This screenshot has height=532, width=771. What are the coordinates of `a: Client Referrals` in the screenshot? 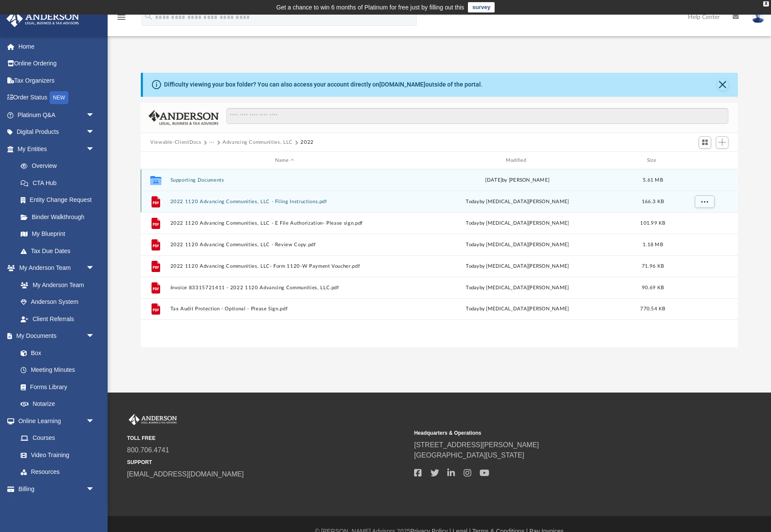 It's located at (58, 319).